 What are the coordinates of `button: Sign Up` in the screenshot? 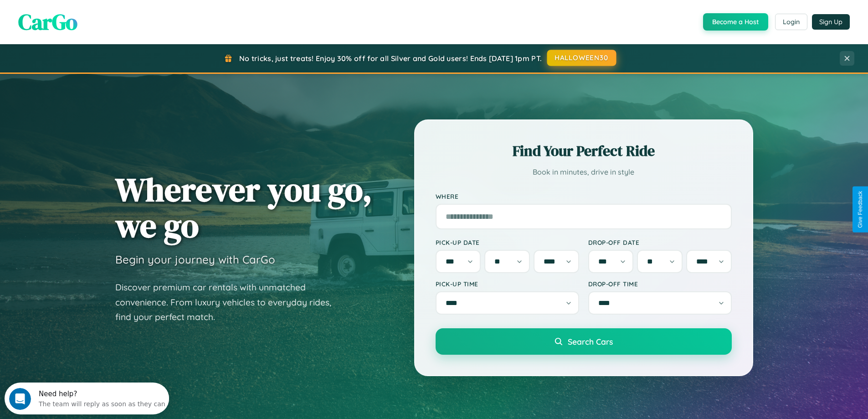 It's located at (831, 22).